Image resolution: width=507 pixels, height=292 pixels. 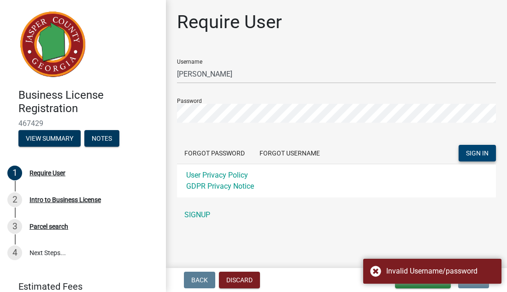 I want to click on button: Discard, so click(x=239, y=280).